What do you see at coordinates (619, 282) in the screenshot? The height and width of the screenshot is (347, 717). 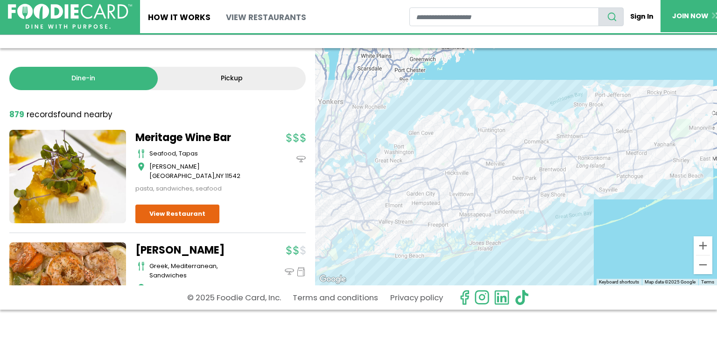 I see `button: Keyboard shortcuts` at bounding box center [619, 282].